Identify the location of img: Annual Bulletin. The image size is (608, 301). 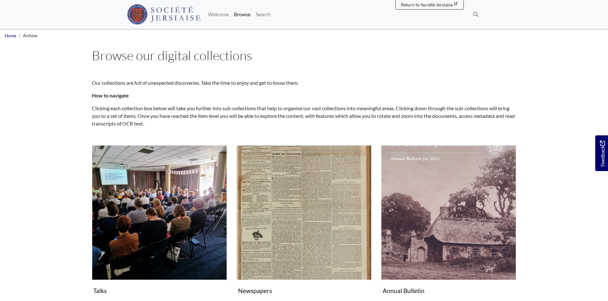
(448, 213).